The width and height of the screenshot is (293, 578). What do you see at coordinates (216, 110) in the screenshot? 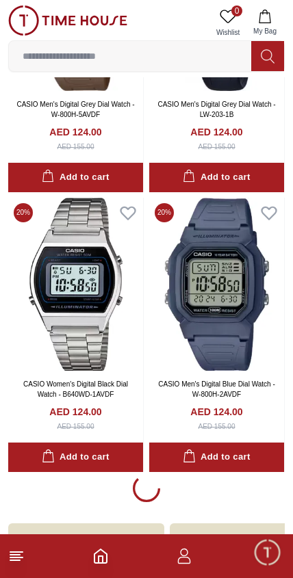
I see `a: CASIO Men's Digital Grey Dial Watch - LW-203-1B` at bounding box center [216, 110].